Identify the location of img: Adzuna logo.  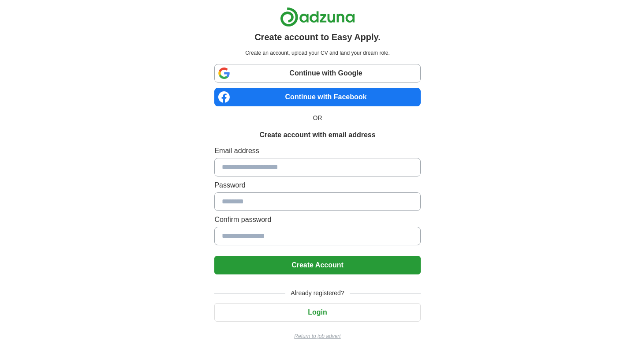
(318, 17).